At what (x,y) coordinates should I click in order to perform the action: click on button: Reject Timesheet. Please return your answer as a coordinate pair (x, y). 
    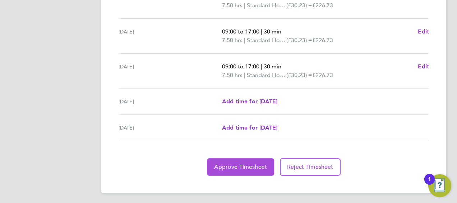
    Looking at the image, I should click on (310, 167).